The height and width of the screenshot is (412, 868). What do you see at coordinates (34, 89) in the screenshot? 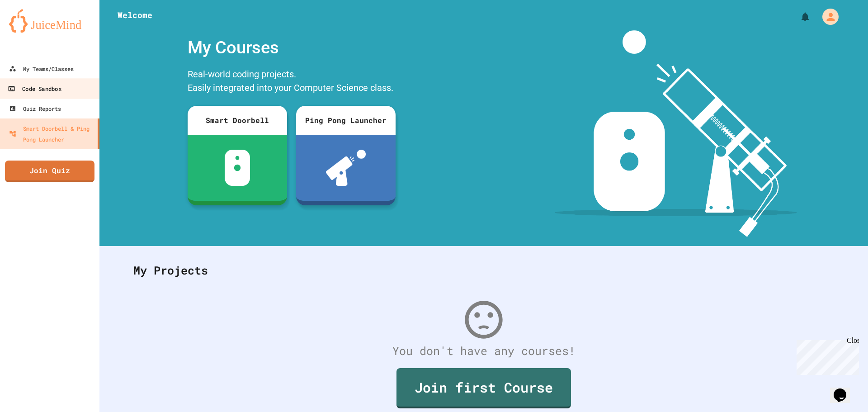
I see `div: Code Sandbox` at bounding box center [34, 89].